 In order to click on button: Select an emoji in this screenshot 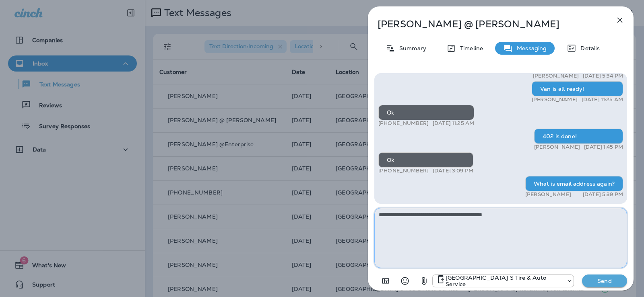, I will do `click(404, 281)`.